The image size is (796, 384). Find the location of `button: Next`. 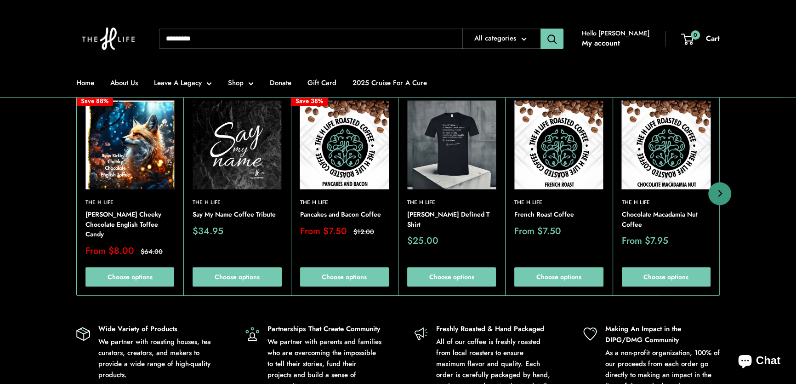

button: Next is located at coordinates (720, 194).